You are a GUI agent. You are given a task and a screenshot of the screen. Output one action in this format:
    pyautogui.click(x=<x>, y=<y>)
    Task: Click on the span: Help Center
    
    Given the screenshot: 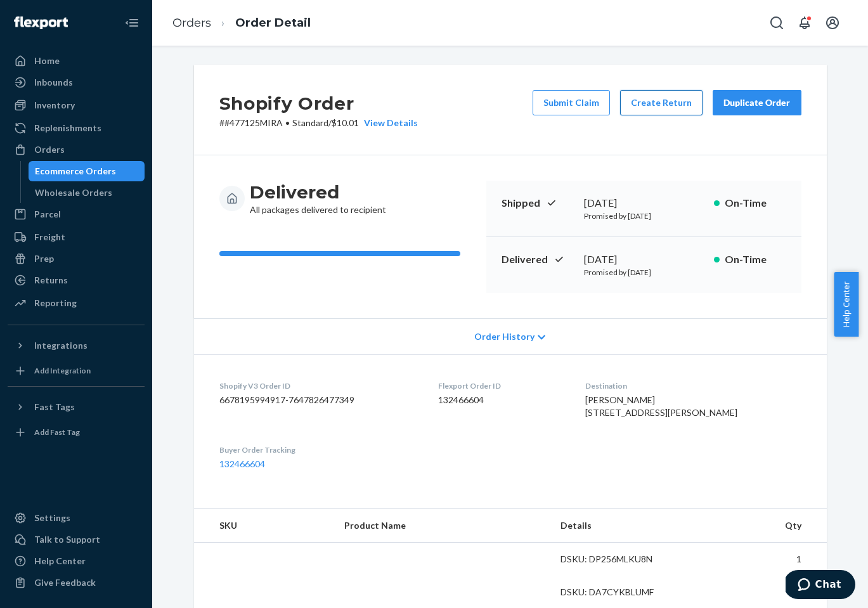 What is the action you would take?
    pyautogui.click(x=846, y=304)
    